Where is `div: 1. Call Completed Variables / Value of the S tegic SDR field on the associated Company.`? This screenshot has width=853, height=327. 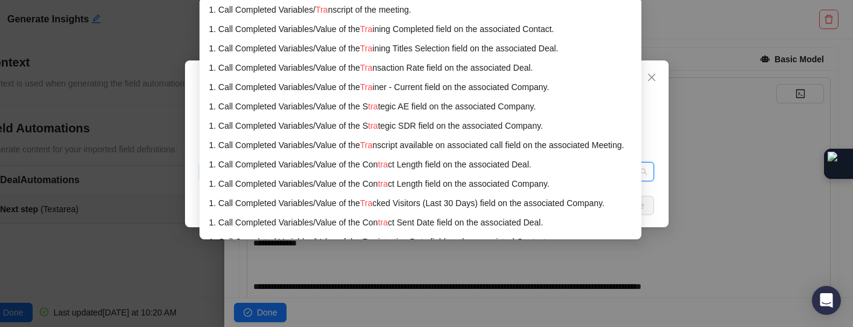
div: 1. Call Completed Variables / Value of the S tegic SDR field on the associated Company. is located at coordinates (420, 126).